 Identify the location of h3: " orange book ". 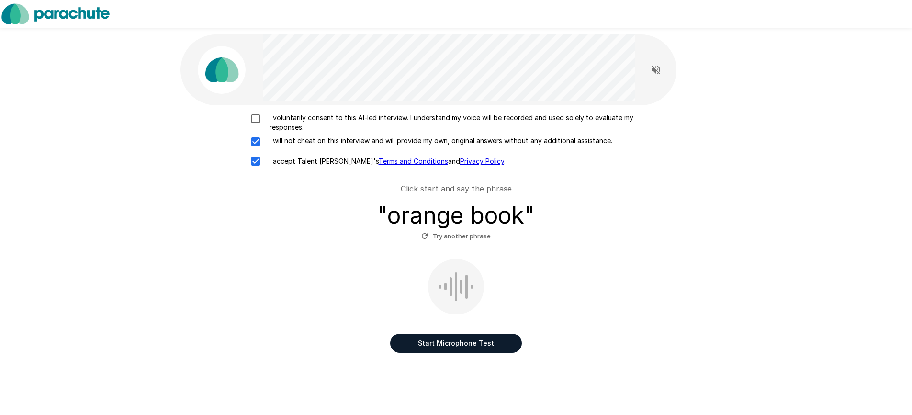
(456, 215).